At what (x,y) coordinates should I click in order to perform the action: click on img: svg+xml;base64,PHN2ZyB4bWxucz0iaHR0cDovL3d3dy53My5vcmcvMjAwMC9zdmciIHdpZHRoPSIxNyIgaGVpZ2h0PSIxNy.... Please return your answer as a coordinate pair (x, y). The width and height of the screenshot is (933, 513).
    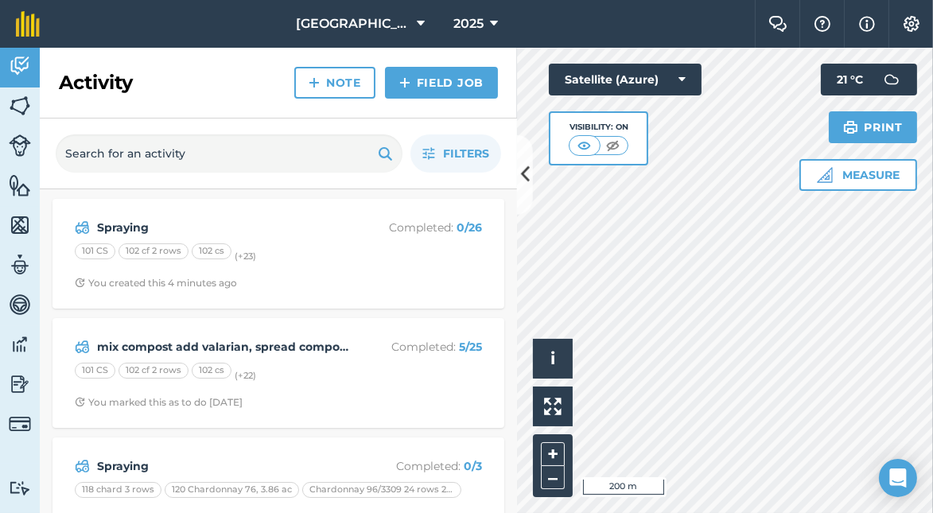
    Looking at the image, I should click on (867, 24).